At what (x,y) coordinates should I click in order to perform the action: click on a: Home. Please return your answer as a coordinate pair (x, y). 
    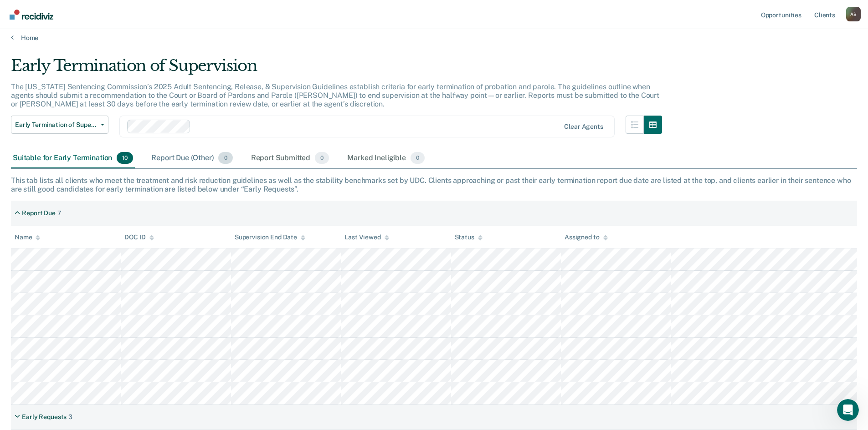
    Looking at the image, I should click on (434, 38).